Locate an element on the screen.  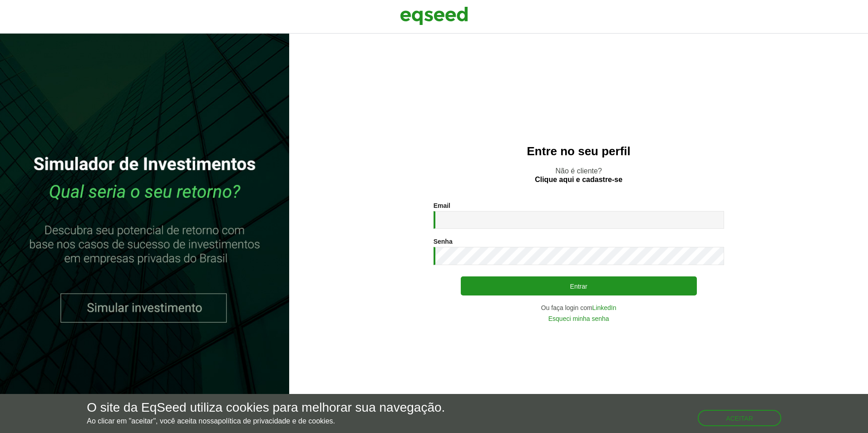
h2: Entre no seu perfil is located at coordinates (578, 151).